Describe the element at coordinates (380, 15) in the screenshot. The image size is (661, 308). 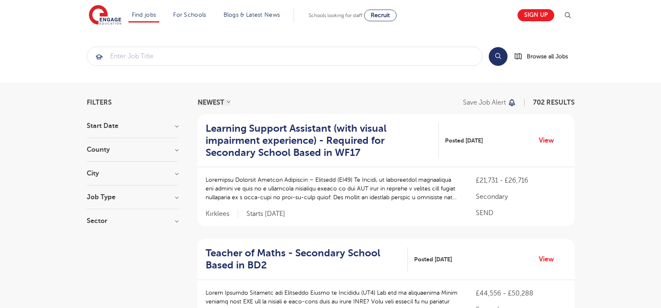
I see `span: Recruit` at that location.